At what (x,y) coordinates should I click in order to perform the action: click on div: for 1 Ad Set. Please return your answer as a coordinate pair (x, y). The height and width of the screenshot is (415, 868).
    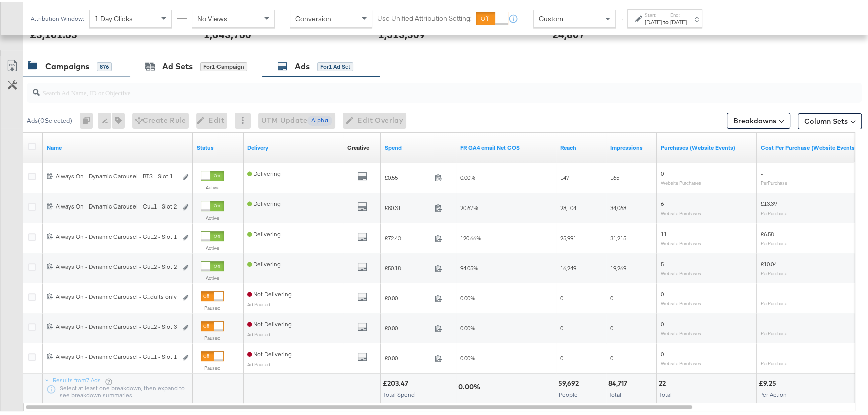
    Looking at the image, I should click on (336, 65).